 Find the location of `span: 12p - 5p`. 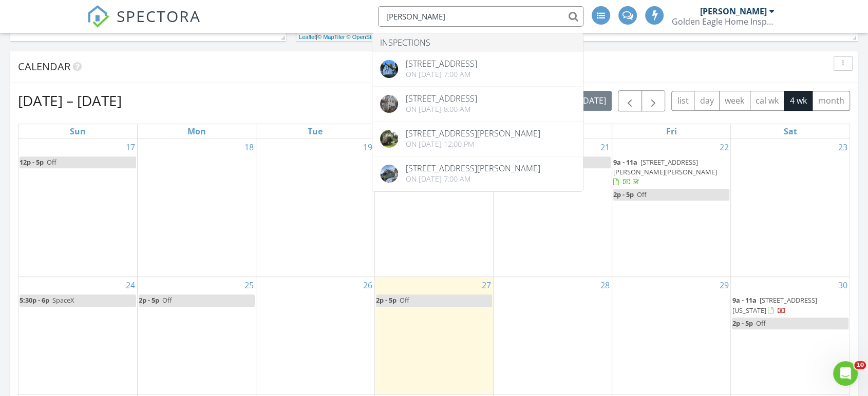

span: 12p - 5p is located at coordinates (31, 162).